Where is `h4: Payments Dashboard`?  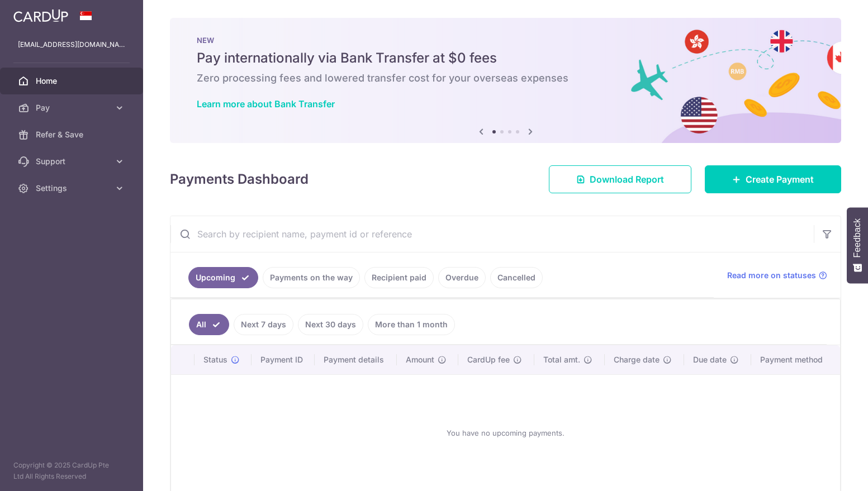 h4: Payments Dashboard is located at coordinates (239, 179).